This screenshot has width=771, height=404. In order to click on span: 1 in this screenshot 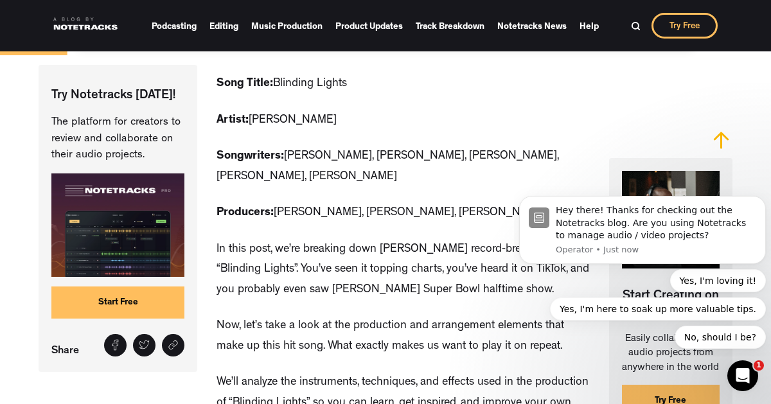, I will do `click(758, 365)`.